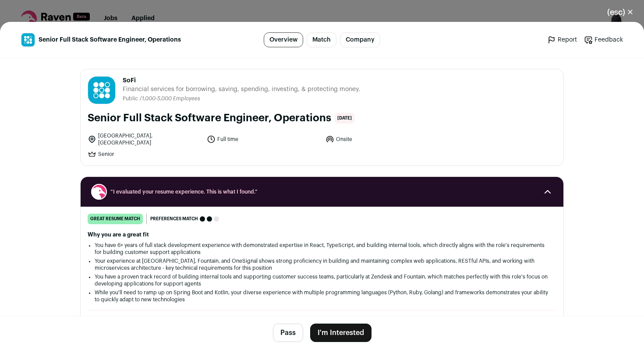 The height and width of the screenshot is (349, 644). What do you see at coordinates (242, 89) in the screenshot?
I see `span: Financial services for borrowing, saving, spending, investing, & protecting money.` at bounding box center [242, 89].